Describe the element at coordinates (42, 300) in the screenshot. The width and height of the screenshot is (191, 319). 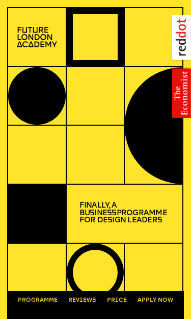
I see `span: a` at that location.